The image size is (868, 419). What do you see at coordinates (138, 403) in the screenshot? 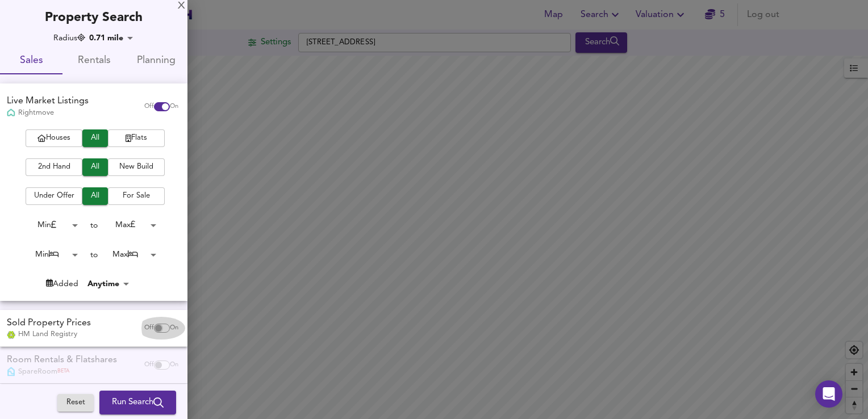
I see `span: Run Search` at bounding box center [138, 403].